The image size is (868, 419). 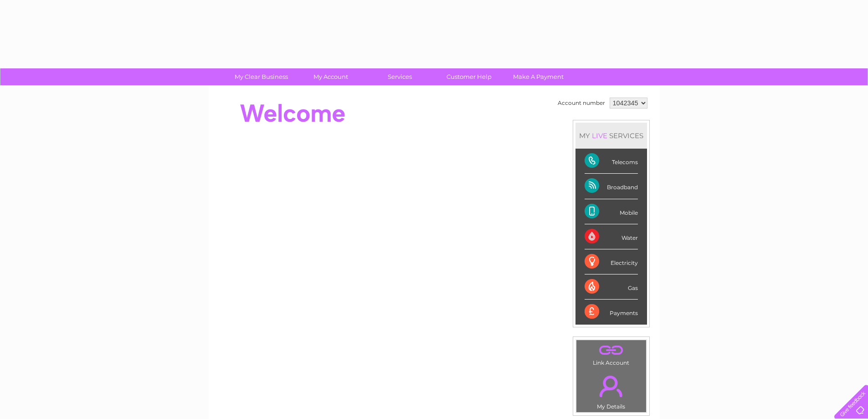 What do you see at coordinates (611, 237) in the screenshot?
I see `div: Water` at bounding box center [611, 237].